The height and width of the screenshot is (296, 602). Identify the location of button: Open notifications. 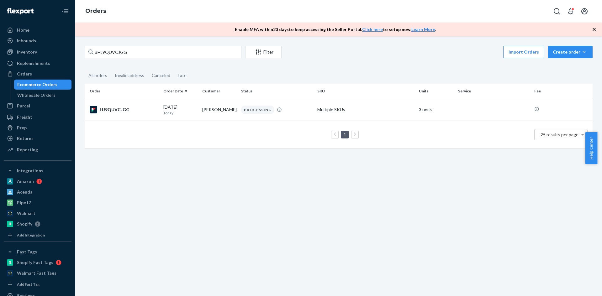
(570, 11).